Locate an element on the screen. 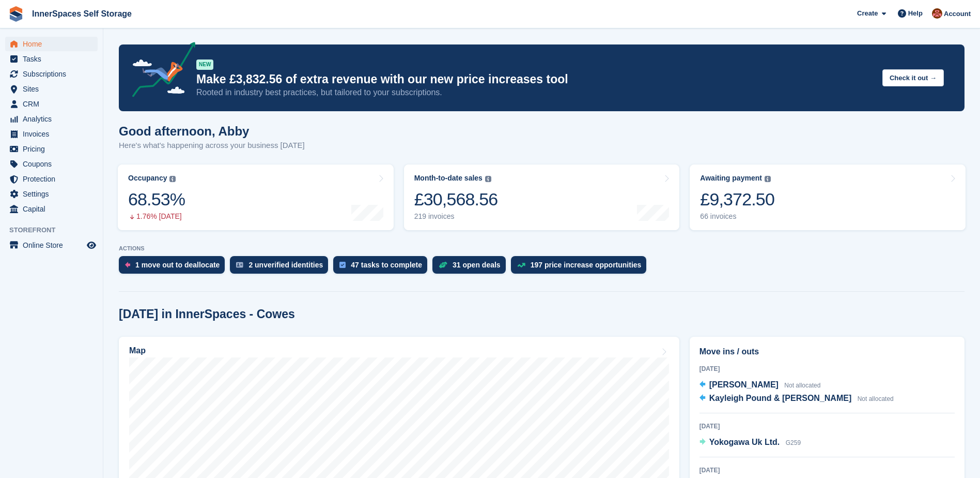 The width and height of the screenshot is (980, 478). img: Abby Tilley is located at coordinates (937, 13).